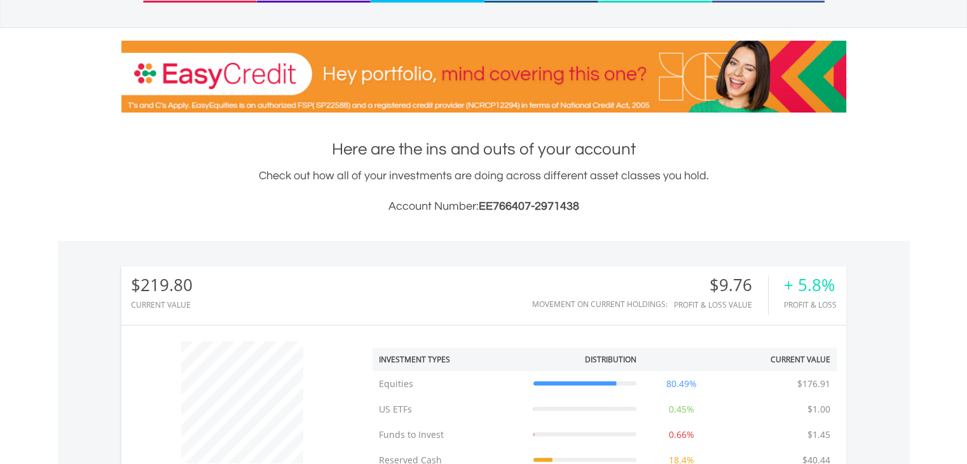  I want to click on div: Profit & Loss Value, so click(721, 305).